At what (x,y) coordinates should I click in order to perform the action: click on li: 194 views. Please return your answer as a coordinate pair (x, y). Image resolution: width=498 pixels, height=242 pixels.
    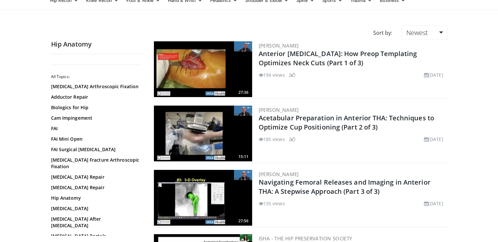
    Looking at the image, I should click on (272, 75).